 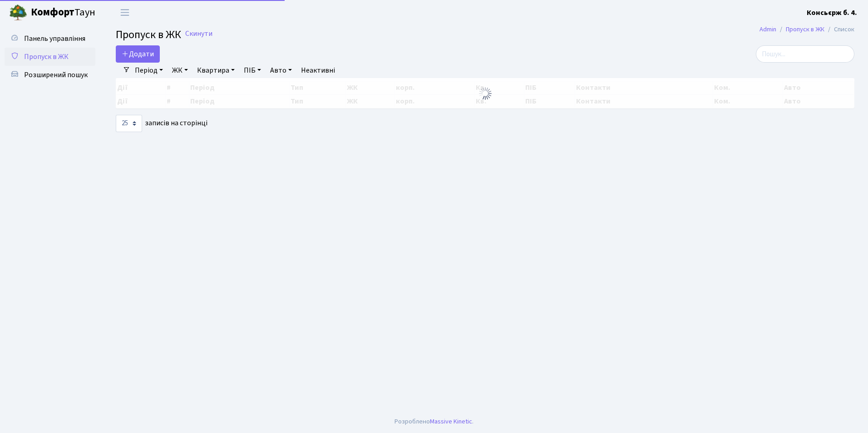 I want to click on a: ПІБ, so click(x=252, y=70).